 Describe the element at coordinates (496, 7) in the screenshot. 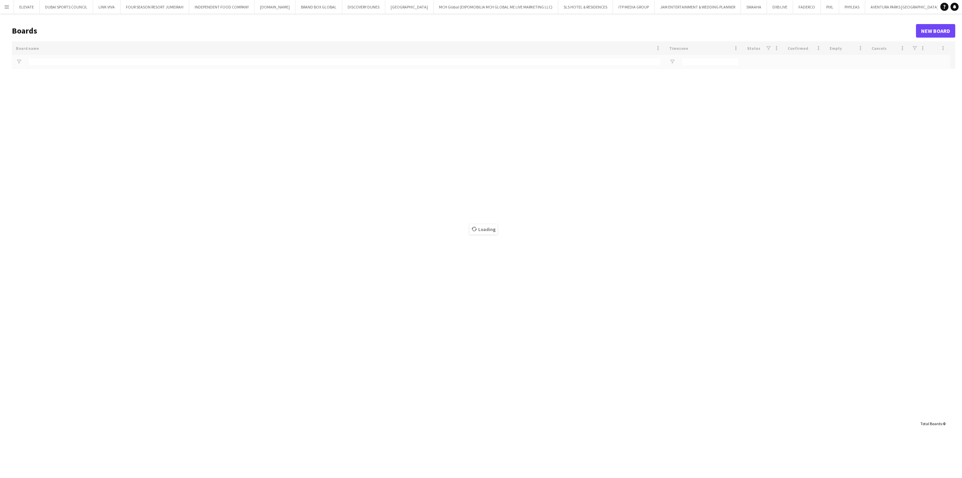

I see `button: MCH Global (EXPOMOBILIA MCH GLOBAL ME LIVE MARKETING LLC)` at that location.